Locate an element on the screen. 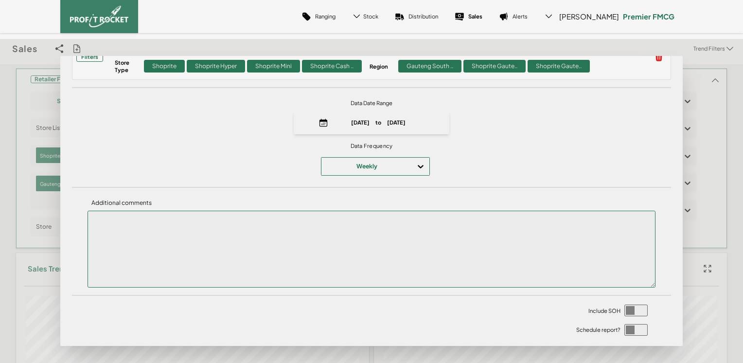  p: Sales is located at coordinates (475, 16).